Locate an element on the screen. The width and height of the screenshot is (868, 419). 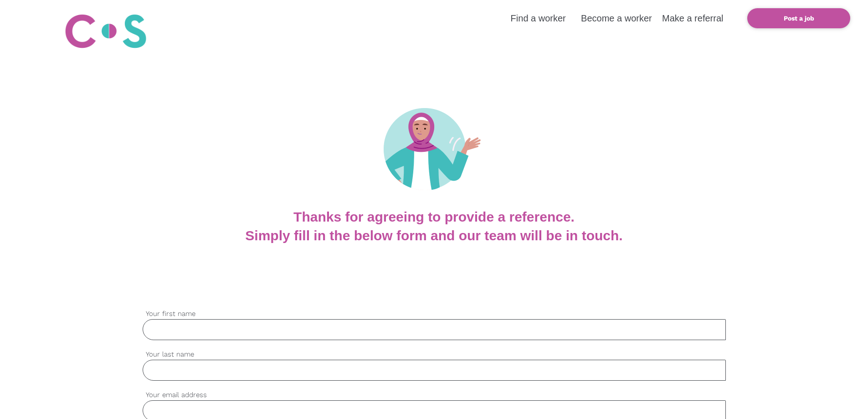
label: Your first name is located at coordinates (434, 314).